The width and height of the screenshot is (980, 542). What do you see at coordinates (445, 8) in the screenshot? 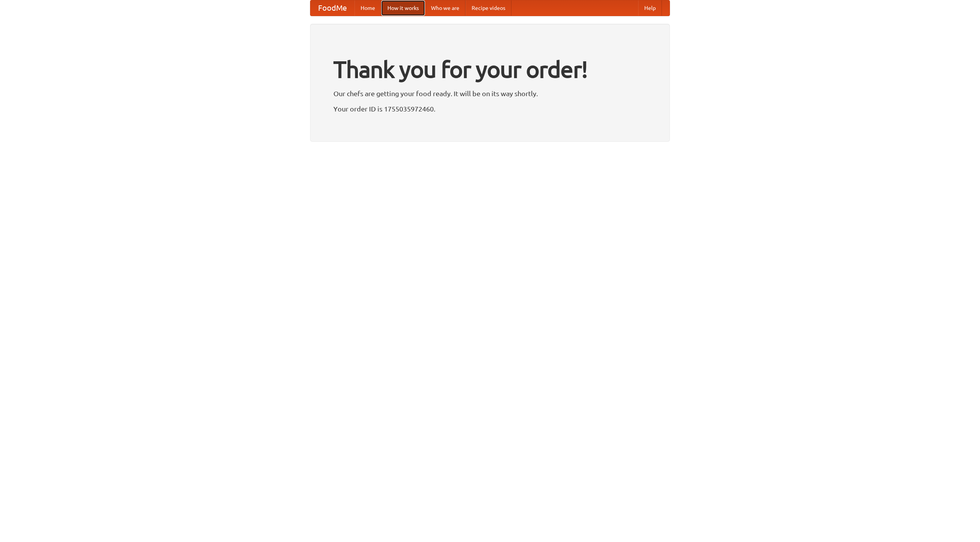
I see `a: Who we are` at bounding box center [445, 8].